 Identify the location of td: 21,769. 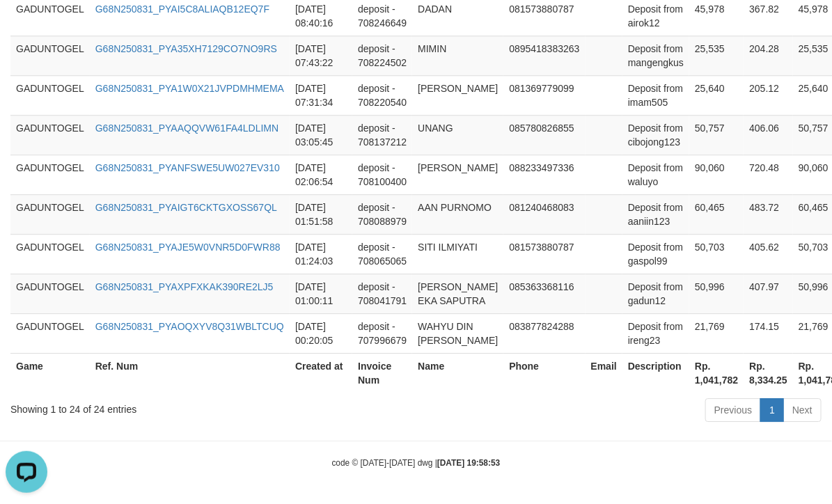
(716, 333).